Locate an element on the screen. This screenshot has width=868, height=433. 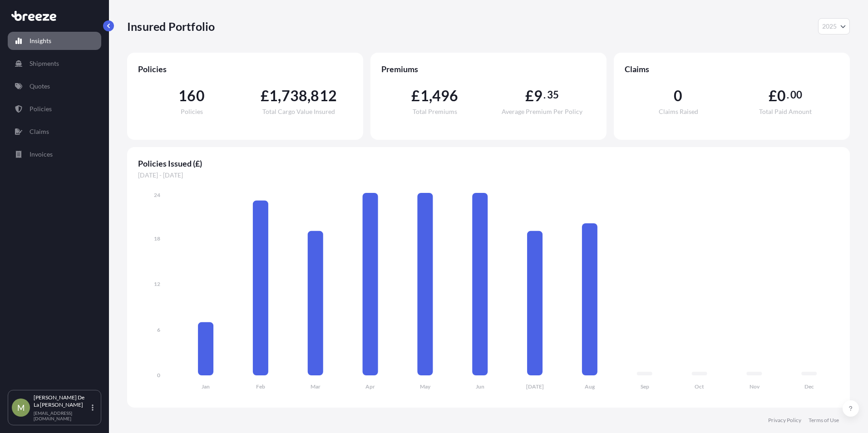
span: 2025 is located at coordinates (829, 26).